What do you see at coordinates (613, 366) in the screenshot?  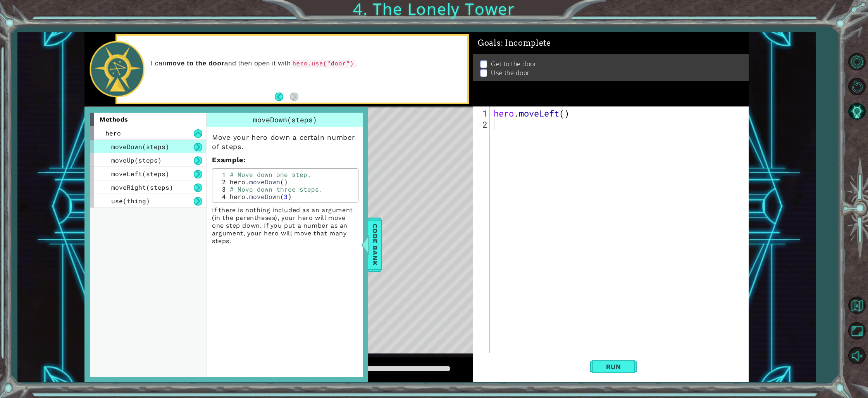 I see `span: Run` at bounding box center [613, 366].